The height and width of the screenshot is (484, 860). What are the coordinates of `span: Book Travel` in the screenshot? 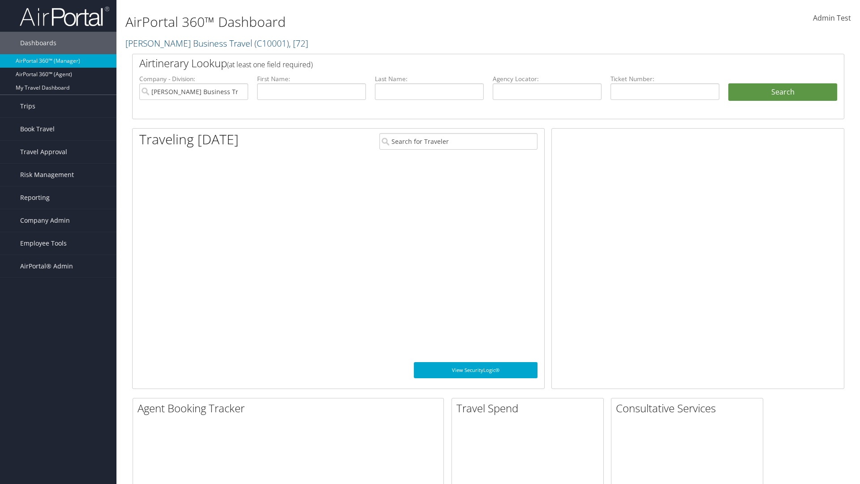 It's located at (37, 129).